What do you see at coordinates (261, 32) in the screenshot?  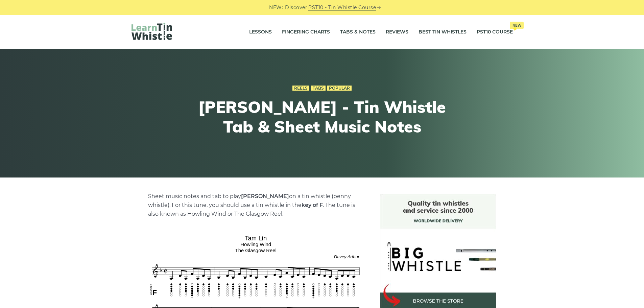 I see `a: Lessons` at bounding box center [261, 32].